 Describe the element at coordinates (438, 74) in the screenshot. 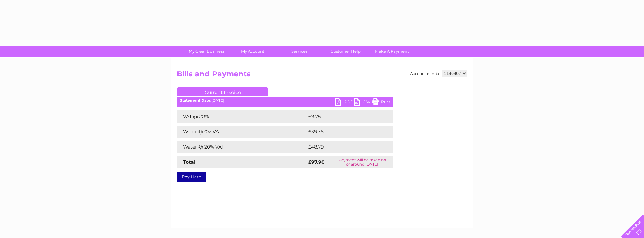

I see `div: Account number` at that location.